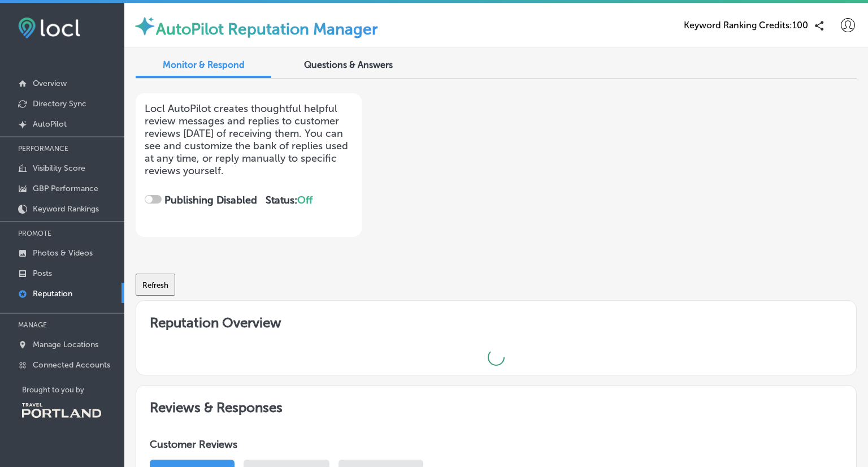 This screenshot has width=868, height=467. I want to click on h1: Customer Reviews, so click(496, 447).